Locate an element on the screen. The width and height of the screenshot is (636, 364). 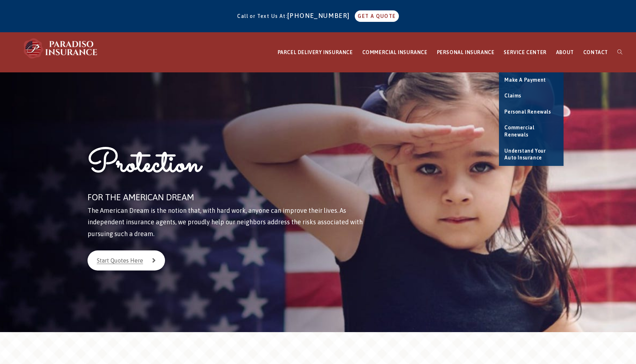
a: CONTACT is located at coordinates (596, 52).